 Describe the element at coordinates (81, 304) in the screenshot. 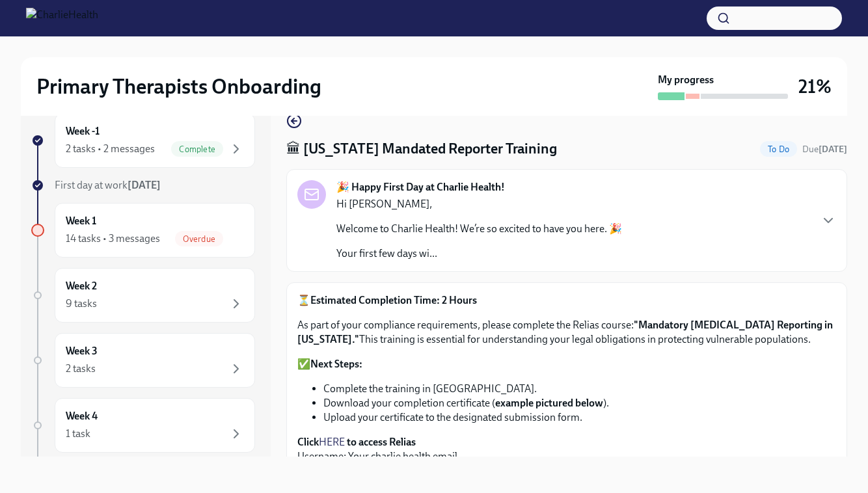

I see `div: 9 tasks` at that location.